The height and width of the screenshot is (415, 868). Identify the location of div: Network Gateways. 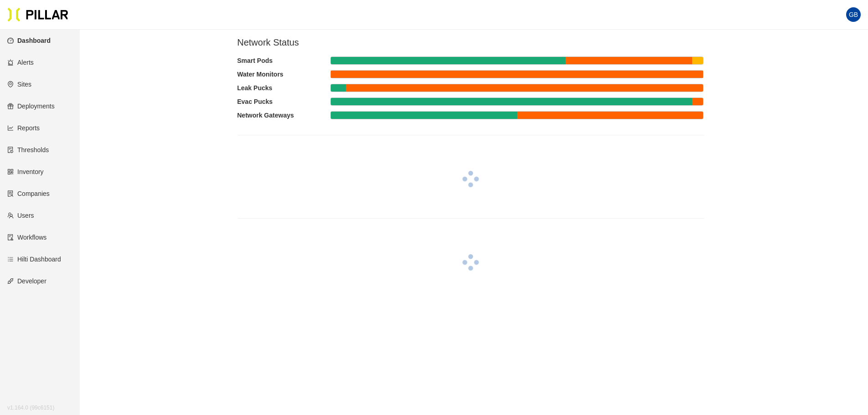
(284, 115).